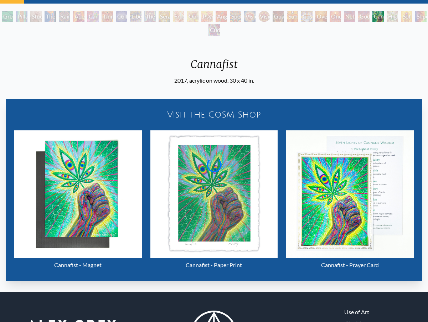 Image resolution: width=428 pixels, height=322 pixels. I want to click on div: Rainbow Eye Ripple, so click(64, 16).